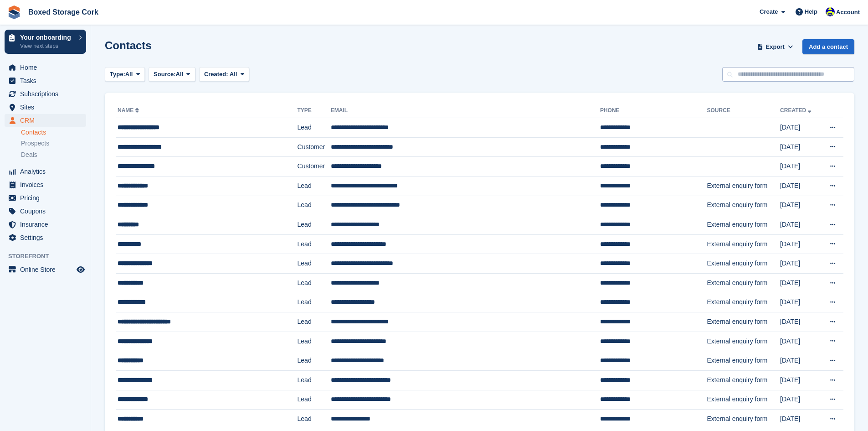  What do you see at coordinates (47, 37) in the screenshot?
I see `p: Your onboarding` at bounding box center [47, 37].